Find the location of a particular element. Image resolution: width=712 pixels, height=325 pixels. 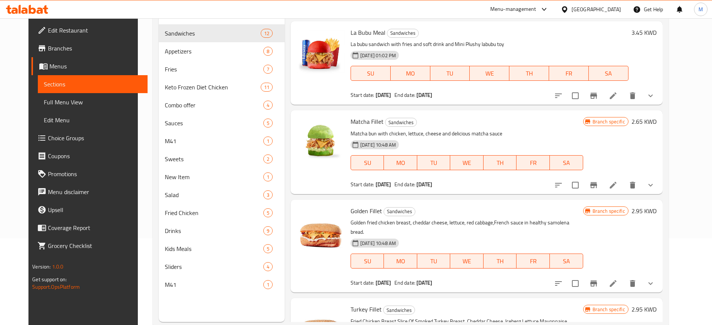

span: 1.0.0 is located at coordinates (58, 267).